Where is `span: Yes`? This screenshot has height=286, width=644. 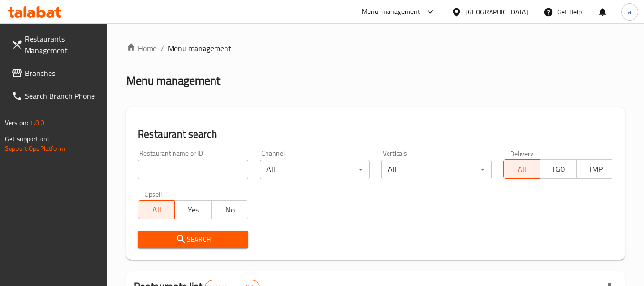 span: Yes is located at coordinates (193, 209).